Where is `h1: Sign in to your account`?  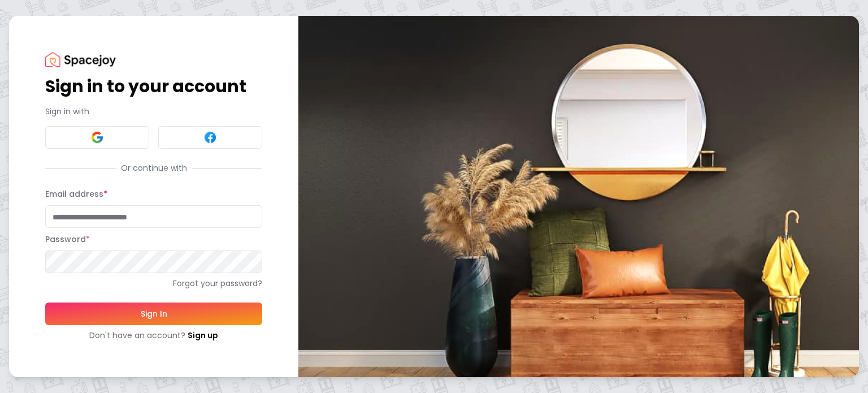
h1: Sign in to your account is located at coordinates (154, 86).